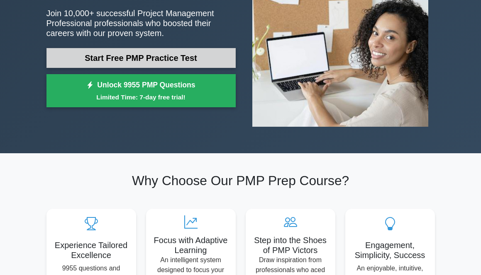  Describe the element at coordinates (290, 245) in the screenshot. I see `h5: Step into the Shoes of PMP Victors` at that location.